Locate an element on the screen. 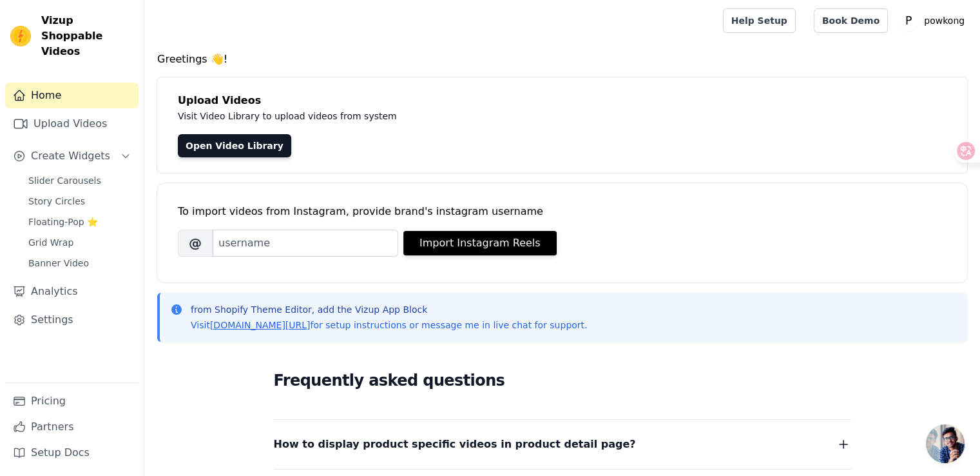 This screenshot has width=980, height=476. h4: Upload Videos is located at coordinates (562, 101).